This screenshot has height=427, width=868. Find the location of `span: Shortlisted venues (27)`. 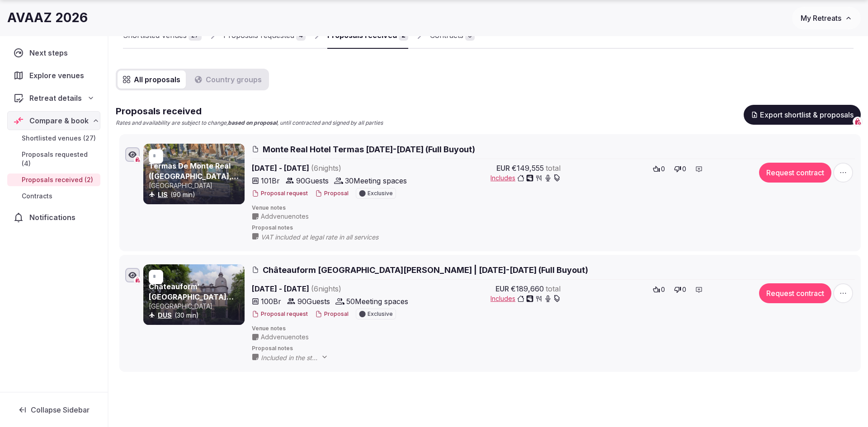

span: Shortlisted venues (27) is located at coordinates (59, 138).